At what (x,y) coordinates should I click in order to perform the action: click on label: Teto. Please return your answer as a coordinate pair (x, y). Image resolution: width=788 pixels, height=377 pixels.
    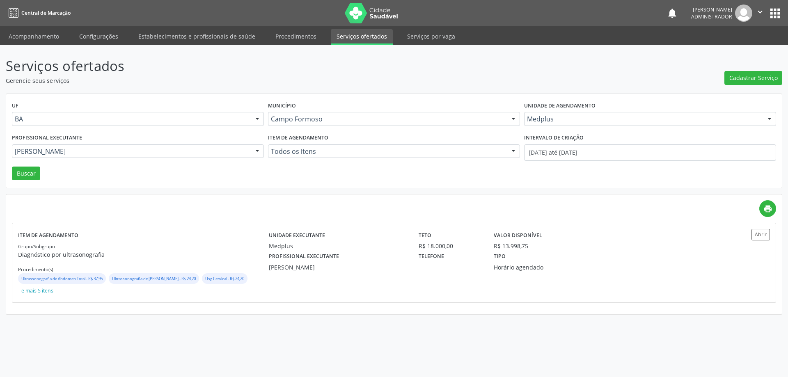
    Looking at the image, I should click on (425, 235).